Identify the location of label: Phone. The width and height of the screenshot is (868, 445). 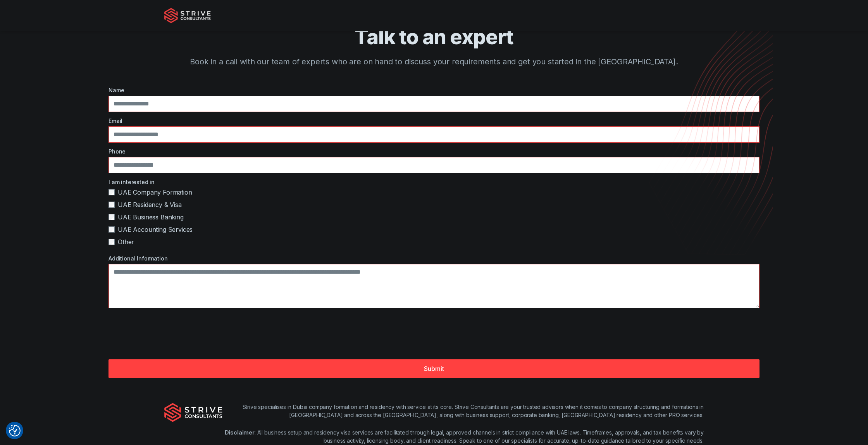
(434, 151).